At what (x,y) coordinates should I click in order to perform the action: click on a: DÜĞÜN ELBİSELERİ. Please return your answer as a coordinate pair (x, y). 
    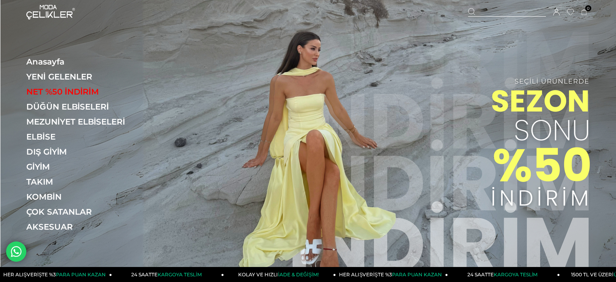
    Looking at the image, I should click on (82, 107).